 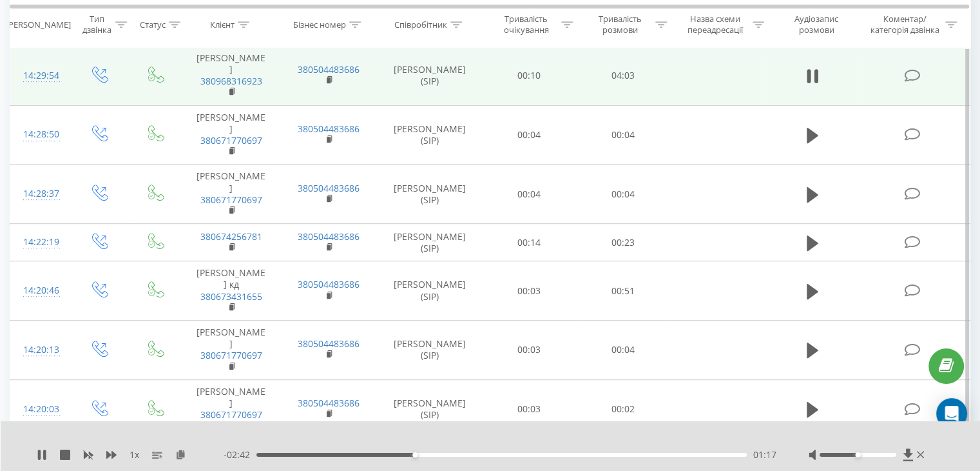 What do you see at coordinates (222, 24) in the screenshot?
I see `div: Клієнт` at bounding box center [222, 24].